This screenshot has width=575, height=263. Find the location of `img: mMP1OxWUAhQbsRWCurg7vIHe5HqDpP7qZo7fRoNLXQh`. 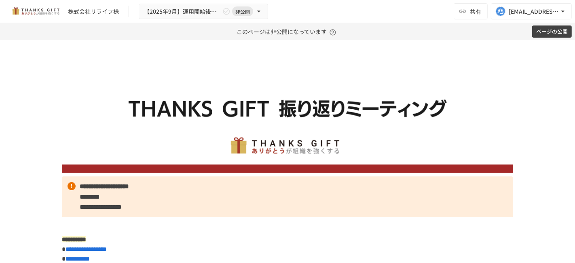

img: mMP1OxWUAhQbsRWCurg7vIHe5HqDpP7qZo7fRoNLXQh is located at coordinates (36, 11).